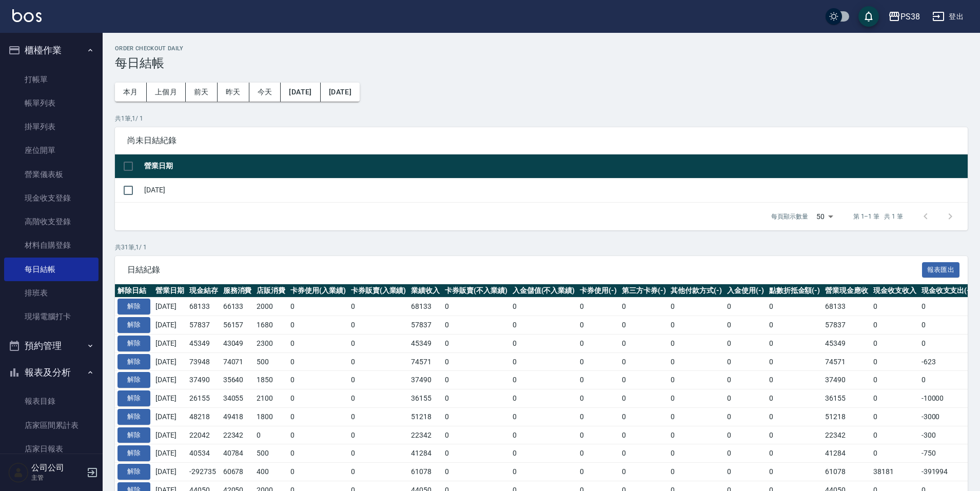 This screenshot has width=980, height=491. What do you see at coordinates (868, 17) in the screenshot?
I see `button: save` at bounding box center [868, 17].